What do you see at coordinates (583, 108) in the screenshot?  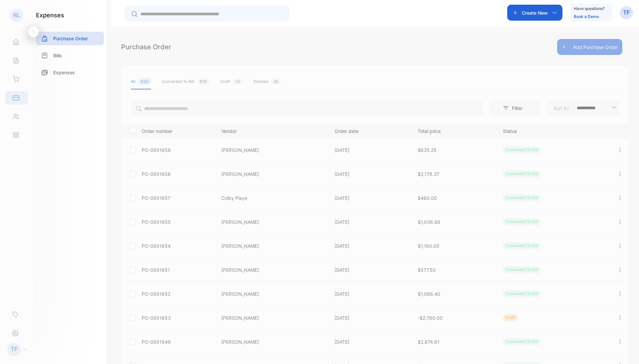 I see `button: Sort by` at bounding box center [583, 108].